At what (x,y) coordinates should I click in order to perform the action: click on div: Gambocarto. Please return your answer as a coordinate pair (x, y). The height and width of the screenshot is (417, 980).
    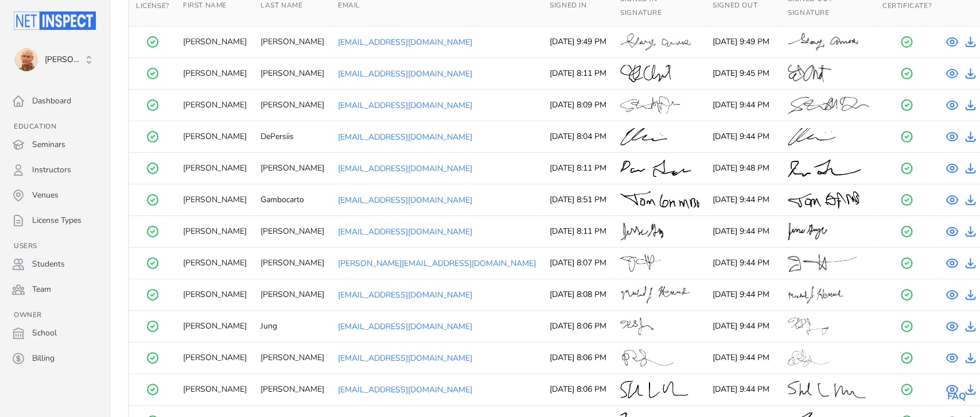
    Looking at the image, I should click on (293, 200).